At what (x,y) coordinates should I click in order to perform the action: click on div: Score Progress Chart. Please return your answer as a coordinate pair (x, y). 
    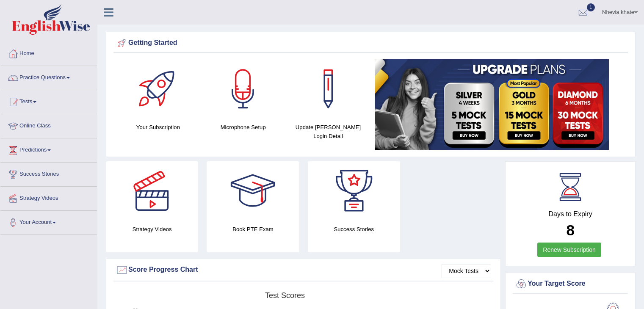
    Looking at the image, I should click on (303, 270).